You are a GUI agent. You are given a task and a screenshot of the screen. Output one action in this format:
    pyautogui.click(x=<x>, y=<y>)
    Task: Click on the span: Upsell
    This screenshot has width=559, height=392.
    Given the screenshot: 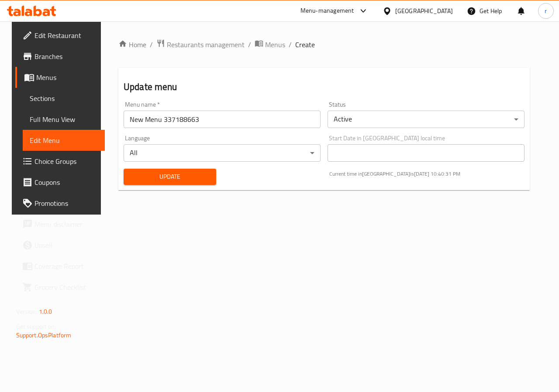 What is the action you would take?
    pyautogui.click(x=66, y=245)
    